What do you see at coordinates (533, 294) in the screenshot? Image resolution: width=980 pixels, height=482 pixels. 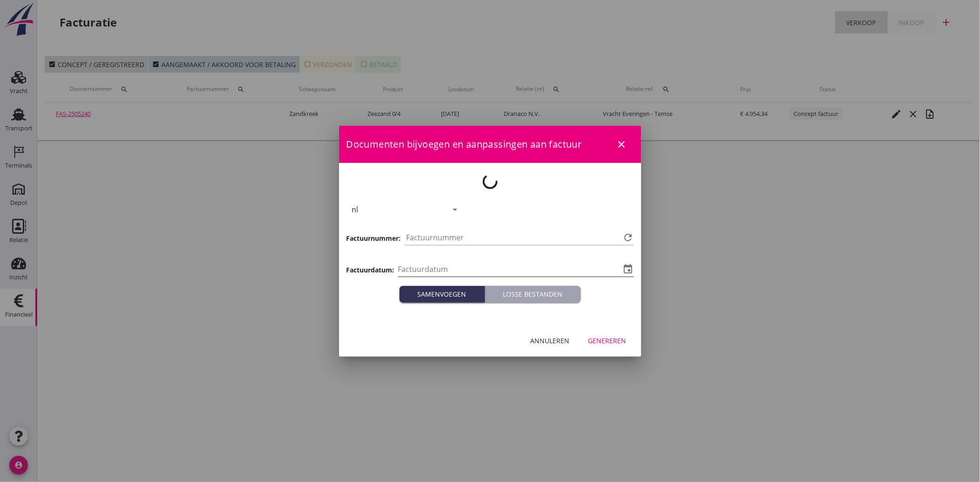 I see `button: Losse bestanden` at bounding box center [533, 294].